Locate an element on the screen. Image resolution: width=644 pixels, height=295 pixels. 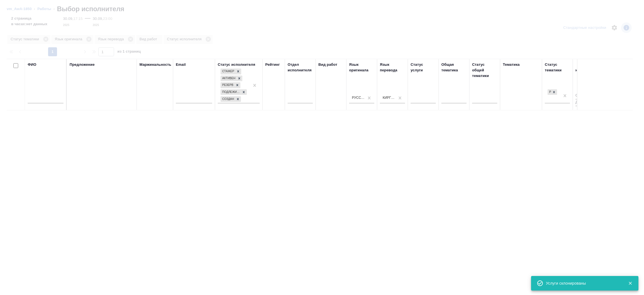
div: Киргизский is located at coordinates (389, 98).